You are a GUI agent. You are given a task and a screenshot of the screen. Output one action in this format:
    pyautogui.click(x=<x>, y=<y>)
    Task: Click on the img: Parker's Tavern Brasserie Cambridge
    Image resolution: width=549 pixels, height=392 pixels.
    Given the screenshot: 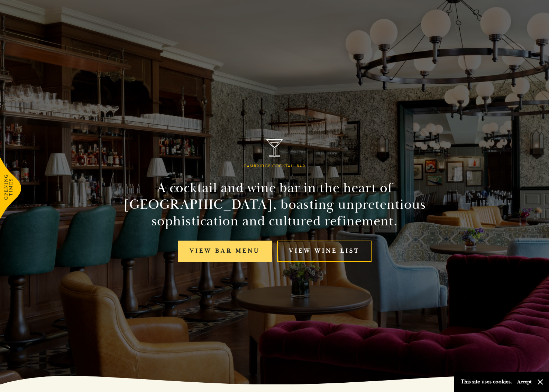 What is the action you would take?
    pyautogui.click(x=274, y=148)
    